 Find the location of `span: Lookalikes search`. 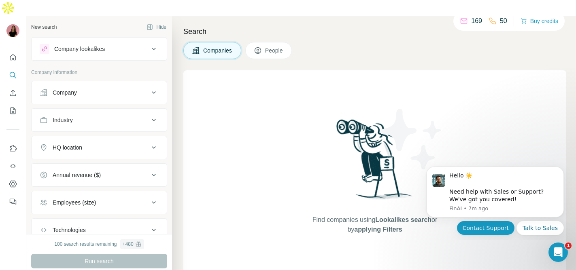

span: Lookalikes search is located at coordinates (403, 220).